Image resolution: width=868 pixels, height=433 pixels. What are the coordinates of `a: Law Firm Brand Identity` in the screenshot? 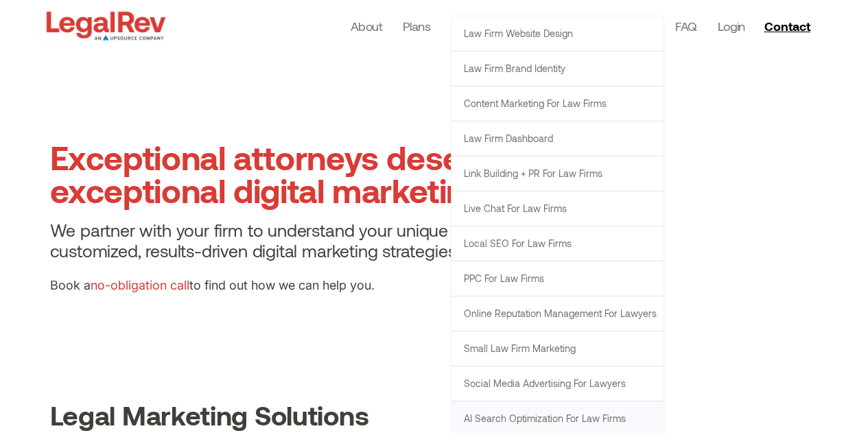 It's located at (557, 68).